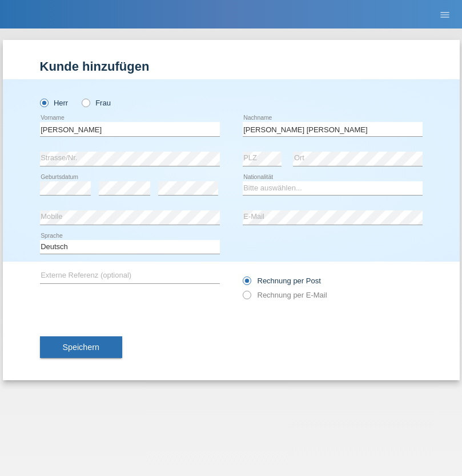 Image resolution: width=462 pixels, height=476 pixels. What do you see at coordinates (445, 15) in the screenshot?
I see `i: menu` at bounding box center [445, 15].